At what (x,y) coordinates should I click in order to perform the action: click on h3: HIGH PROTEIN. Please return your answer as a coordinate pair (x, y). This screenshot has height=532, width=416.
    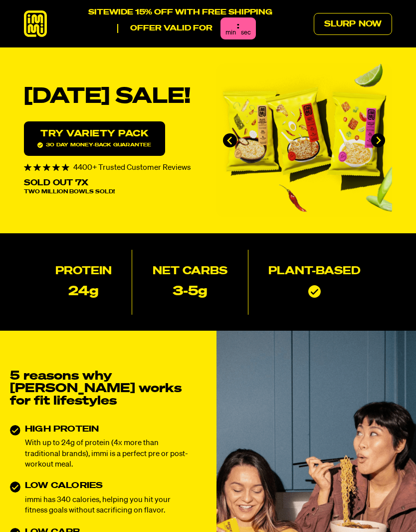
    Looking at the image, I should click on (107, 429).